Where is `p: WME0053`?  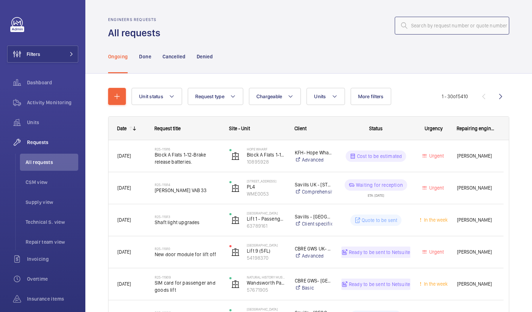
p: WME0053 is located at coordinates (266, 194).